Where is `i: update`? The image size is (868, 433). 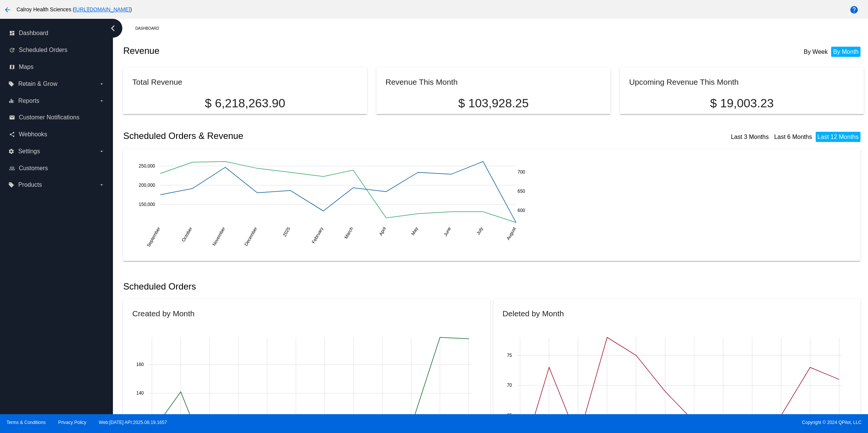
i: update is located at coordinates (12, 50).